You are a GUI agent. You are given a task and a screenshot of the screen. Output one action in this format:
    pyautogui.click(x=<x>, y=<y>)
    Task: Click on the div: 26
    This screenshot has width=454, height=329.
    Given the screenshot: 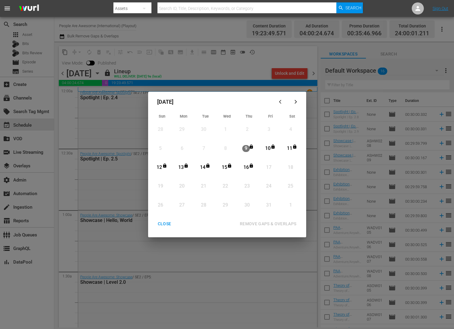 What is the action you would take?
    pyautogui.click(x=160, y=205)
    